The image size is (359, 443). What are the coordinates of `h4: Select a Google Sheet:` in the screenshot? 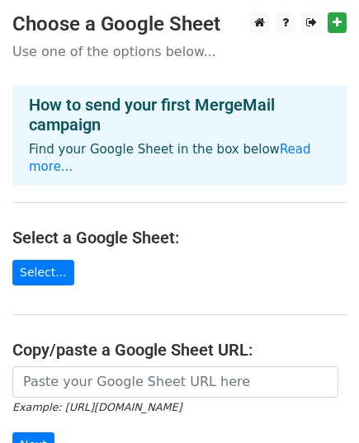 It's located at (179, 237).